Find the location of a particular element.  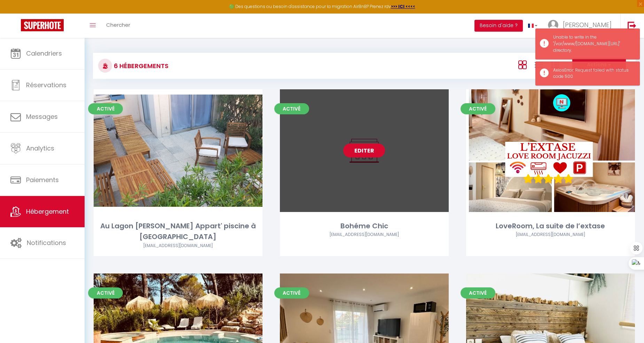

div: LoveRoom, La suite de l’extase is located at coordinates (551, 226).